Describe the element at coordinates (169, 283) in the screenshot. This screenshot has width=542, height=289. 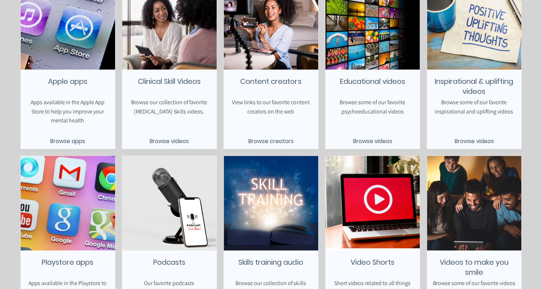
I see `span: Our favorite podcasts` at that location.